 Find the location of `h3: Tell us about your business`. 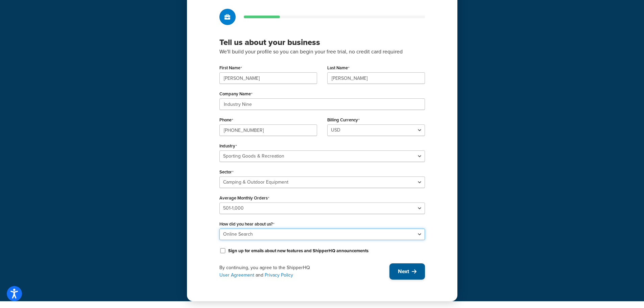

h3: Tell us about your business is located at coordinates (322, 42).